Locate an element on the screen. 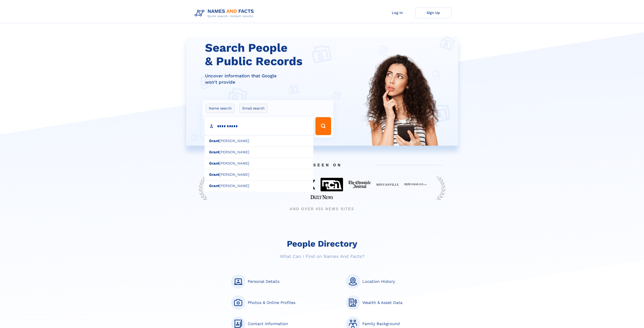 The height and width of the screenshot is (328, 644). span: AS SEEN ON is located at coordinates (322, 165).